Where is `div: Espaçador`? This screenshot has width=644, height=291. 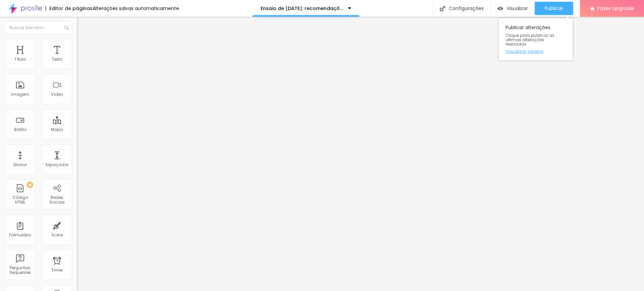 div: Espaçador is located at coordinates (57, 165).